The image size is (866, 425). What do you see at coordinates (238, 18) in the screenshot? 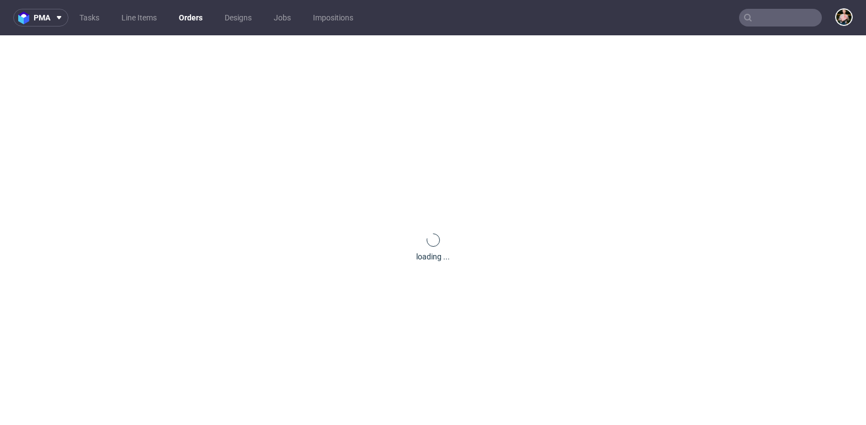
I see `a: Designs` at bounding box center [238, 18].